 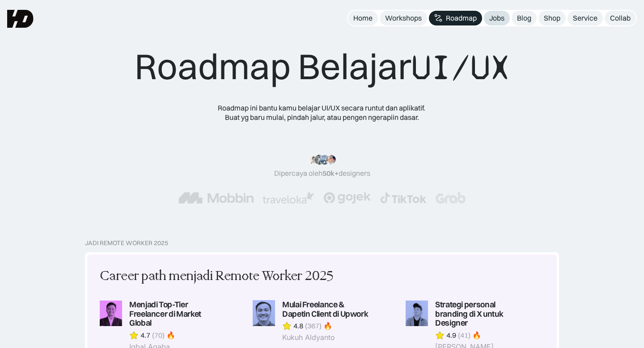 What do you see at coordinates (456, 18) in the screenshot?
I see `a: Roadmap` at bounding box center [456, 18].